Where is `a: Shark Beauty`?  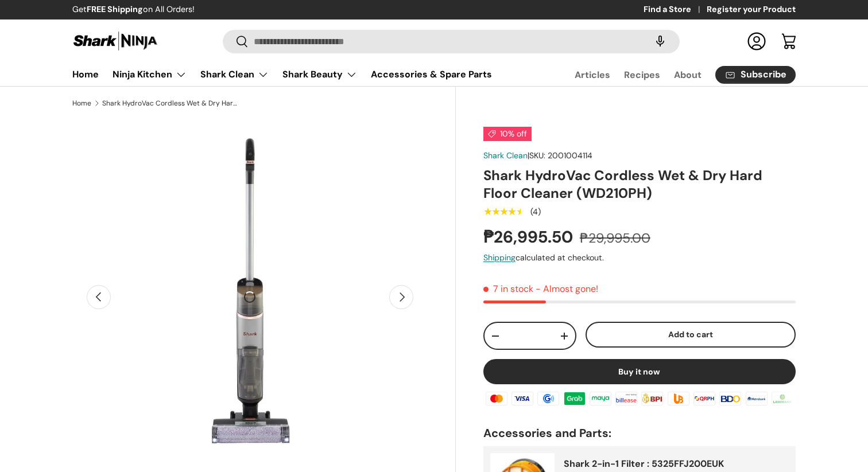
a: Shark Beauty is located at coordinates (320, 75).